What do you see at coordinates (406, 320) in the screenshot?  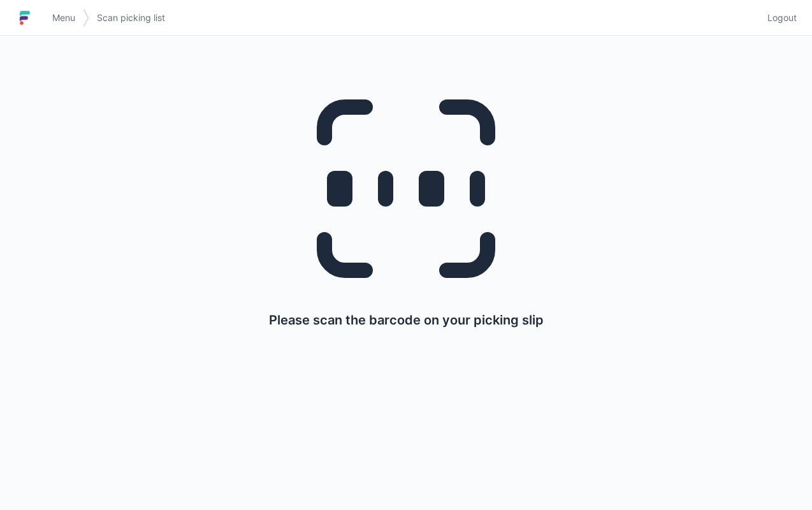 I see `p: Please scan the barcode on your picking slip` at bounding box center [406, 320].